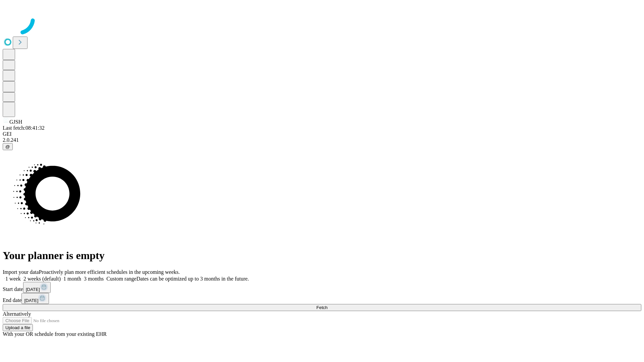 This screenshot has width=644, height=362. What do you see at coordinates (16, 122) in the screenshot?
I see `span: GJSH` at bounding box center [16, 122].